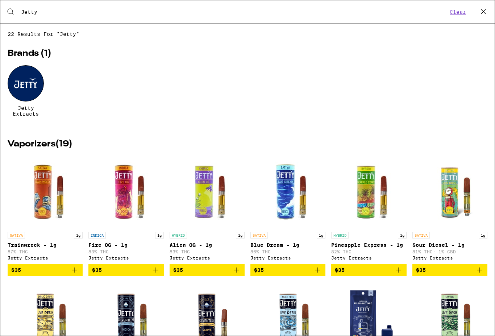 This screenshot has width=495, height=336. Describe the element at coordinates (288, 252) in the screenshot. I see `p: 86% THC` at that location.